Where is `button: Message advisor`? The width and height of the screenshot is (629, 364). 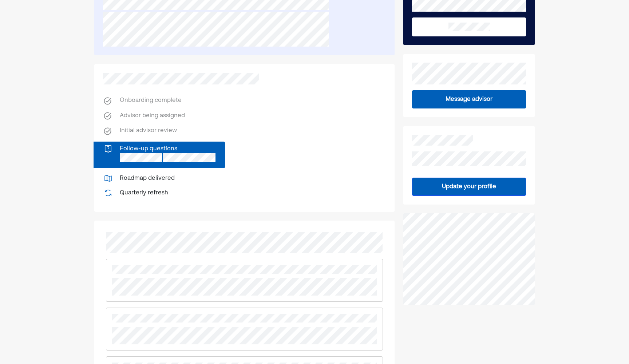 button: Message advisor is located at coordinates (469, 99).